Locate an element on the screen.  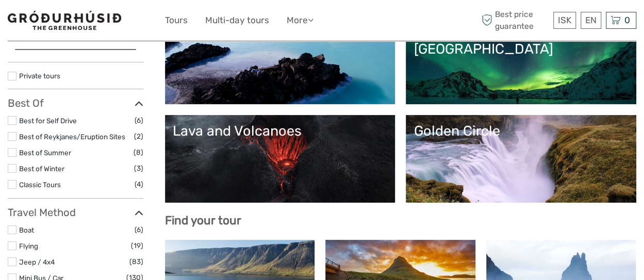
a: Classic Tours is located at coordinates (39, 184).